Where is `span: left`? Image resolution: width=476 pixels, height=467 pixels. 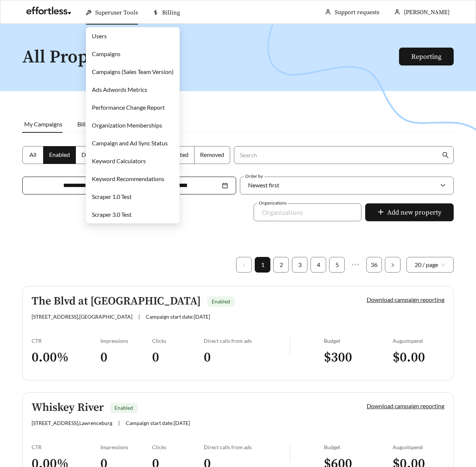
span: left is located at coordinates (244, 265).